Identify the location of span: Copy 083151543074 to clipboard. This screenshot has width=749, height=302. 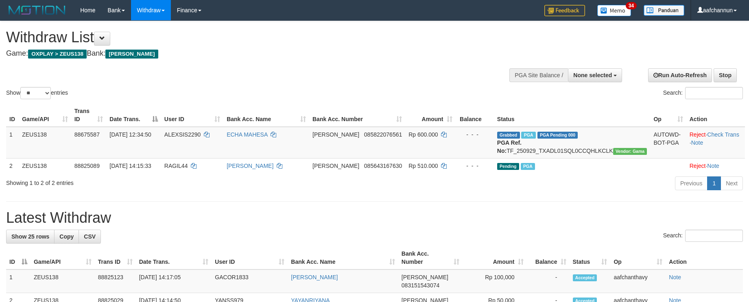
(420, 285).